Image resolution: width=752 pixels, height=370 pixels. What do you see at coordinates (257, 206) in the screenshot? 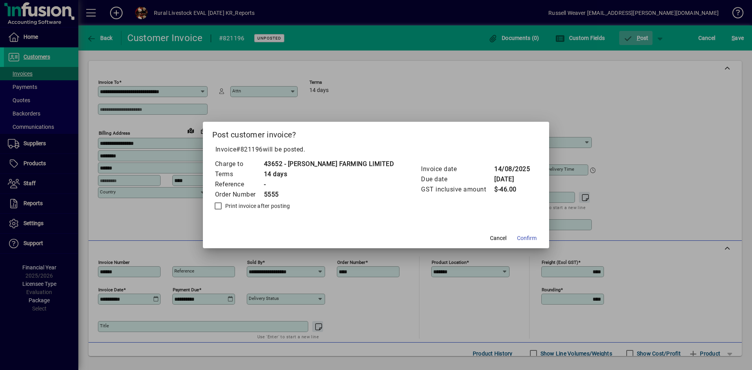
I see `label: Print invoice after posting` at bounding box center [257, 206].